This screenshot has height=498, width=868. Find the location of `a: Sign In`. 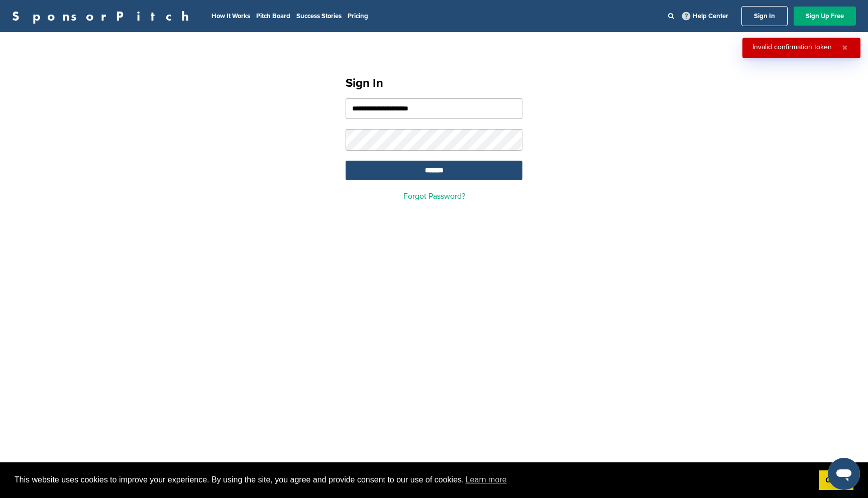

a: Sign In is located at coordinates (764, 16).